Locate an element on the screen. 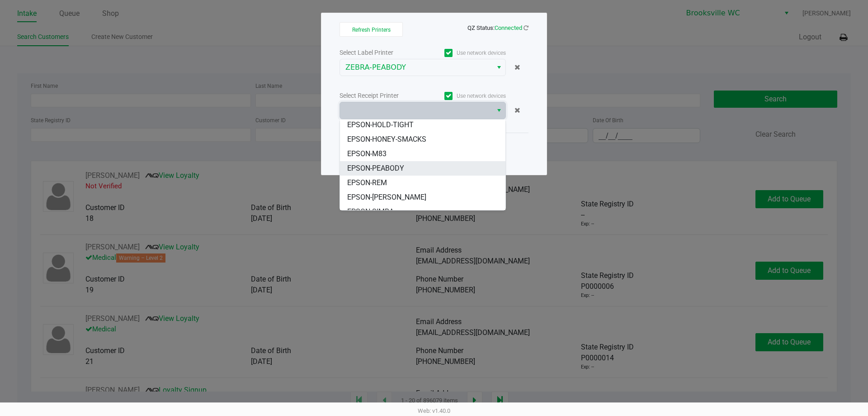 The image size is (868, 416). span: QZ Status: is located at coordinates (498, 27).